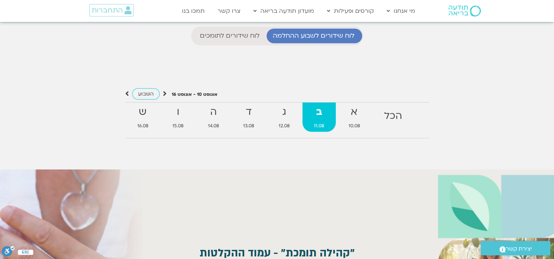 The width and height of the screenshot is (554, 259). Describe the element at coordinates (107, 10) in the screenshot. I see `span: התחברות` at that location.